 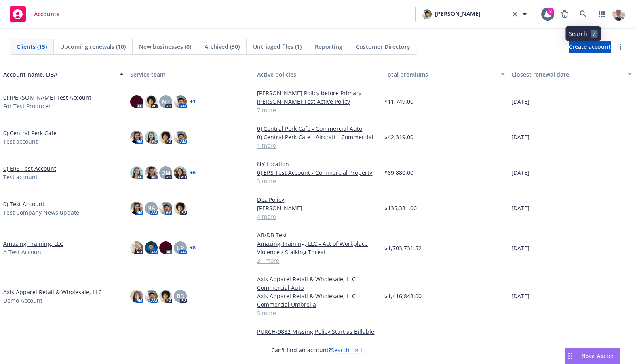 I want to click on span: Reporting, so click(x=329, y=47).